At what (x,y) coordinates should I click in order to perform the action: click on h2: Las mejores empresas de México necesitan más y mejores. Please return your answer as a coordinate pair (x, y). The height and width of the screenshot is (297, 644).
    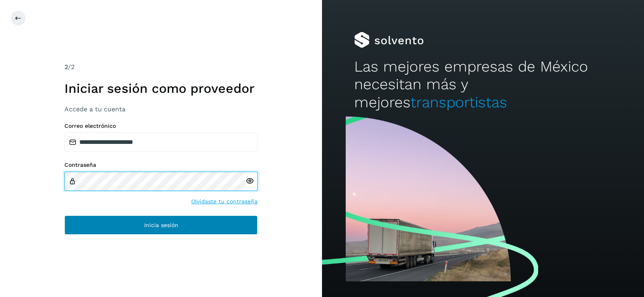
    Looking at the image, I should click on (483, 84).